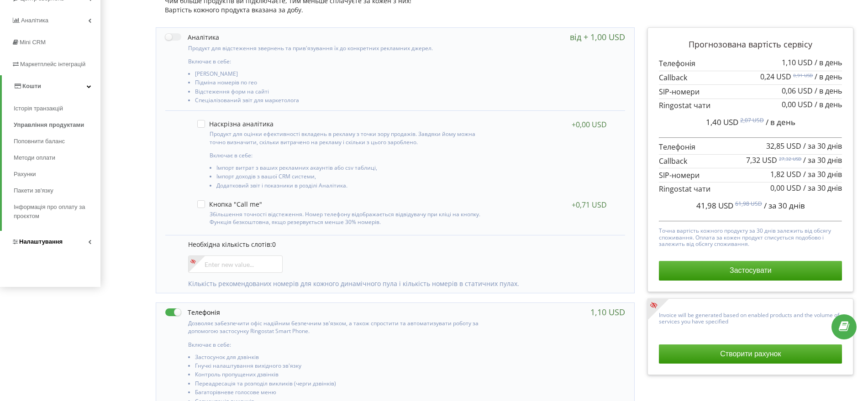 This screenshot has width=868, height=401. Describe the element at coordinates (40, 142) in the screenshot. I see `span: Поповнити баланс` at that location.